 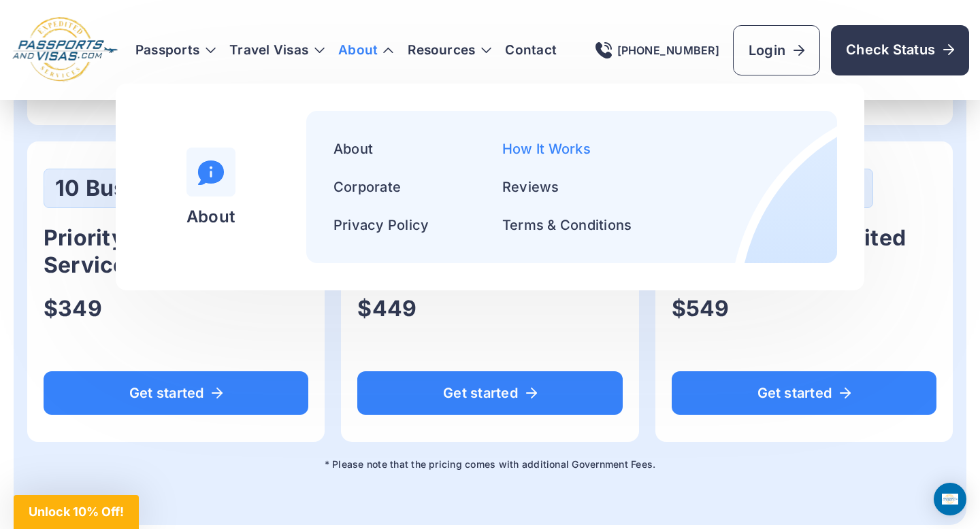 I want to click on a: Login, so click(x=776, y=50).